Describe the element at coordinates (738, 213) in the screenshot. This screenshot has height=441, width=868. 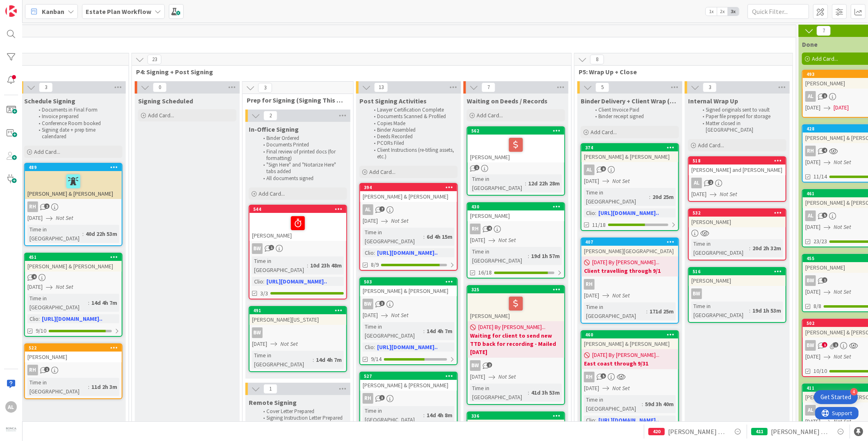
I see `div: 532` at that location.